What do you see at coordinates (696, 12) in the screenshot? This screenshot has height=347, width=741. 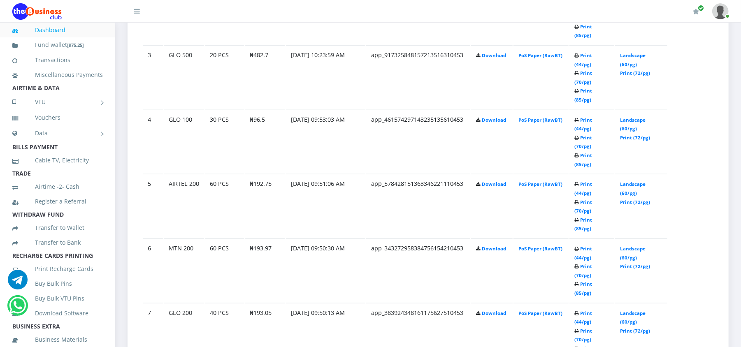 I see `i: Renew/Upgrade Subscription` at bounding box center [696, 12].